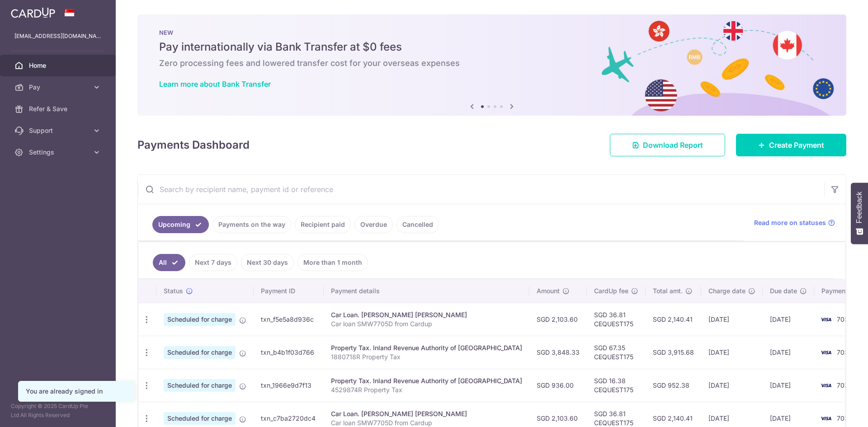 This screenshot has width=868, height=427. I want to click on span: Read more on statuses, so click(790, 223).